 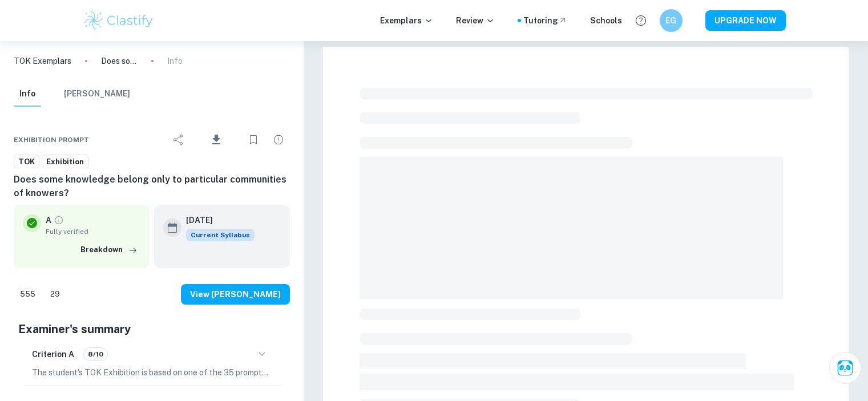 What do you see at coordinates (49, 220) in the screenshot?
I see `p: A` at bounding box center [49, 220].